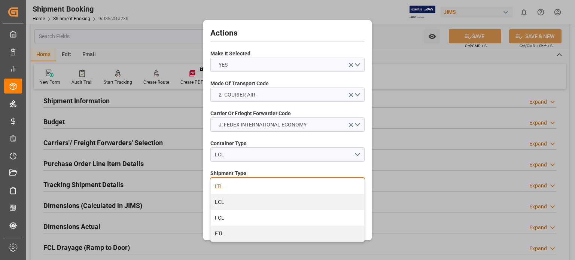  What do you see at coordinates (287, 186) in the screenshot?
I see `div: LTL` at bounding box center [287, 186].